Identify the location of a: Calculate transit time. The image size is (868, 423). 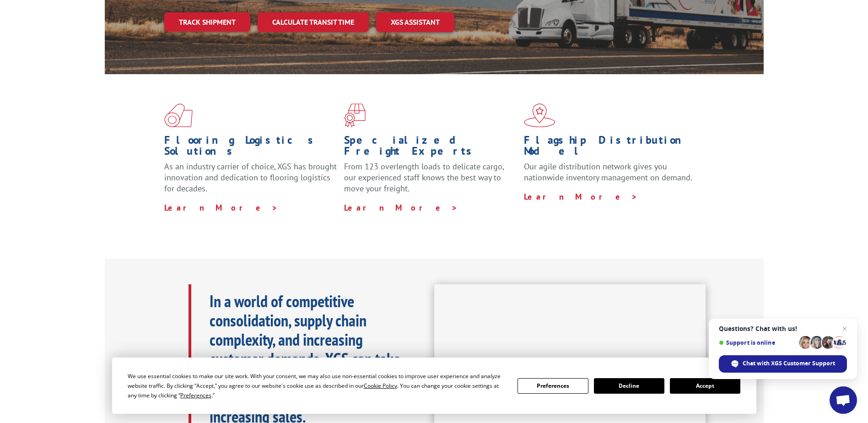
(313, 22).